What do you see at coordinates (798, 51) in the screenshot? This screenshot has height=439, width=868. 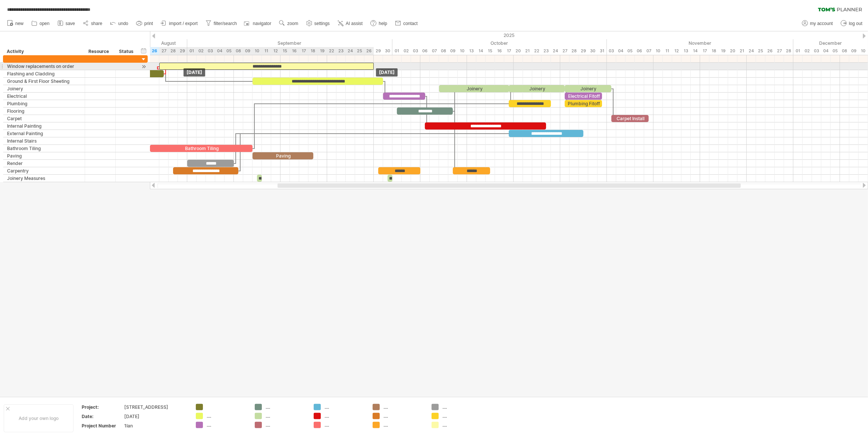 I see `div: Monday, 1 December 2025` at bounding box center [798, 51].